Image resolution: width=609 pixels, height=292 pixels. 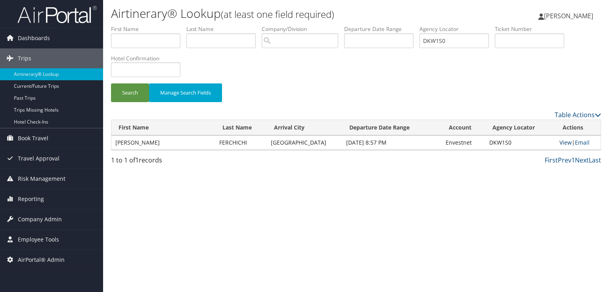 I want to click on a: First, so click(x=552, y=160).